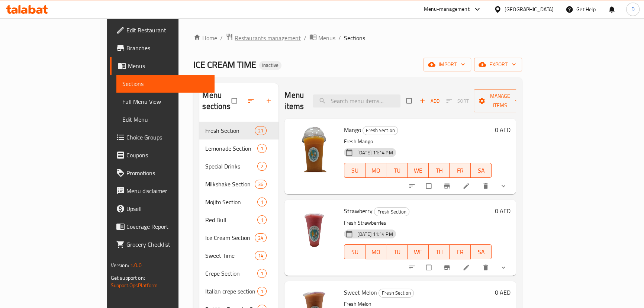 Image resolution: width=644 pixels, height=308 pixels. What do you see at coordinates (232, 166) in the screenshot?
I see `span: Special Drinks` at bounding box center [232, 166].